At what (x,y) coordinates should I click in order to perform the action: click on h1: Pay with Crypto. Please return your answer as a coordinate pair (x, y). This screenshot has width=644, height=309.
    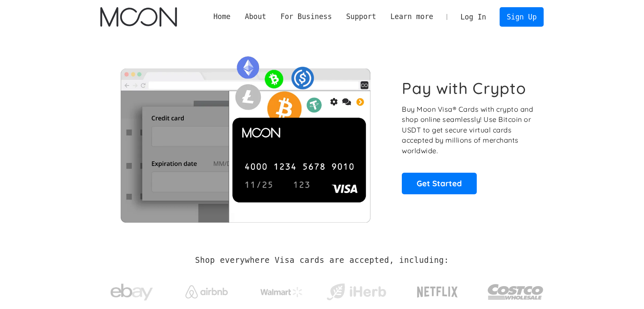
    Looking at the image, I should click on (463, 88).